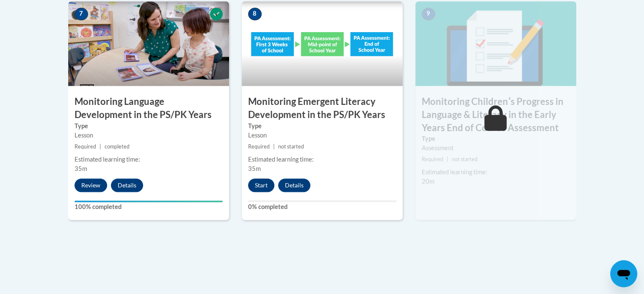 This screenshot has width=644, height=294. Describe the element at coordinates (496, 115) in the screenshot. I see `h3: Monitoring Childrenʹs Progress in Language & Literacy in the Early Years End of Course Assessment` at that location.